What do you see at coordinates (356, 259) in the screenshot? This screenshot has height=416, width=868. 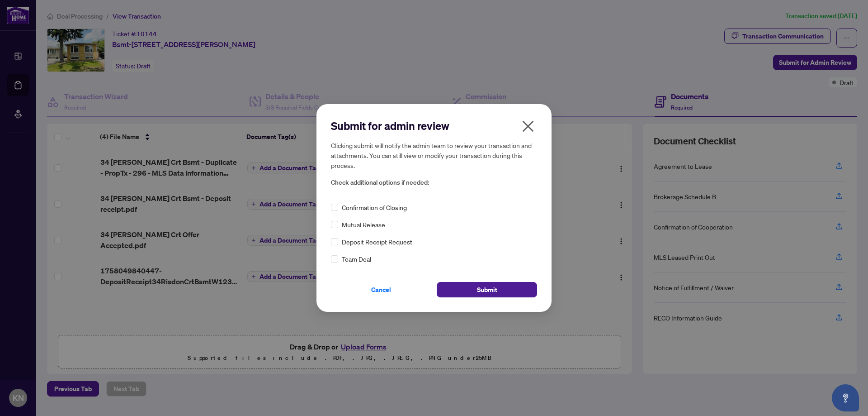 I see `span: Team Deal` at bounding box center [356, 259].